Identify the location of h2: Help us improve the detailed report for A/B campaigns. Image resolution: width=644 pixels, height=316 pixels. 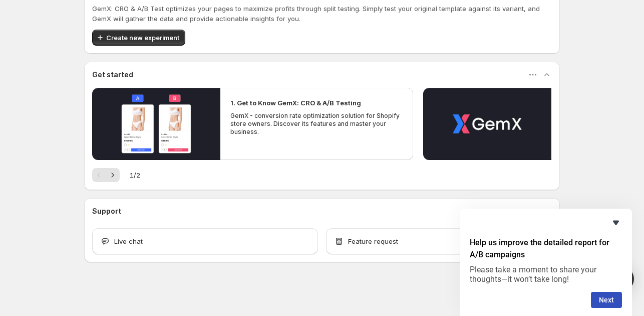
(546, 249).